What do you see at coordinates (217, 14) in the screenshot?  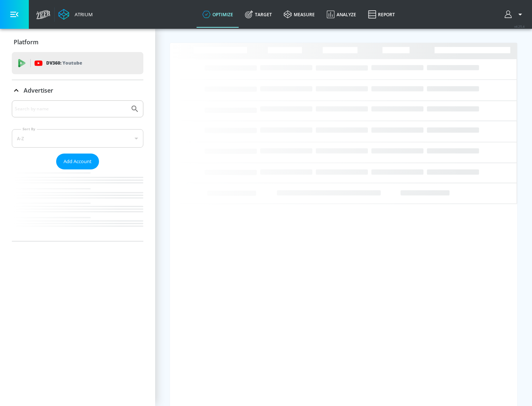 I see `a: optimize` at bounding box center [217, 14].